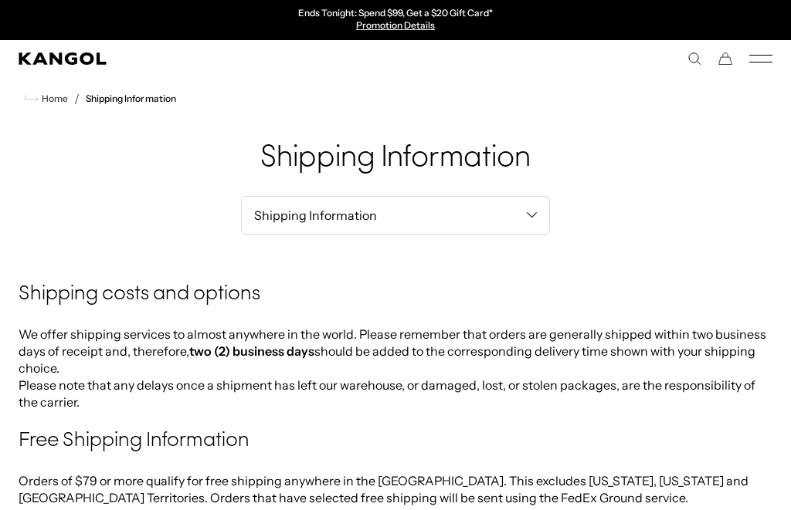 The image size is (791, 510). Describe the element at coordinates (761, 59) in the screenshot. I see `button: Mobile Menu` at that location.